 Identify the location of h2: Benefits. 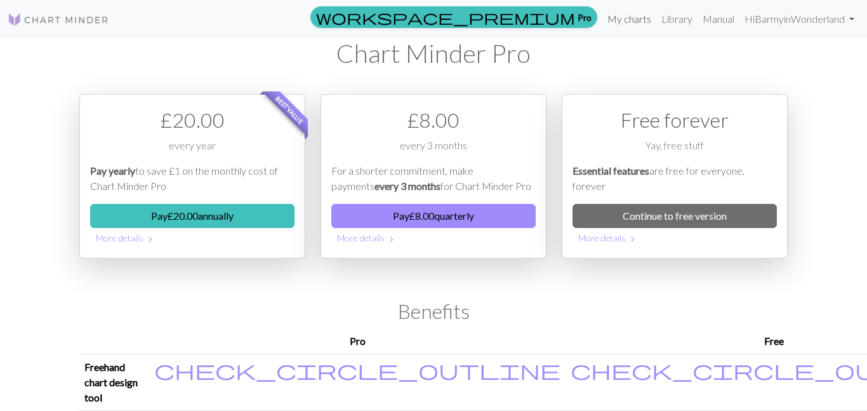
(434, 311).